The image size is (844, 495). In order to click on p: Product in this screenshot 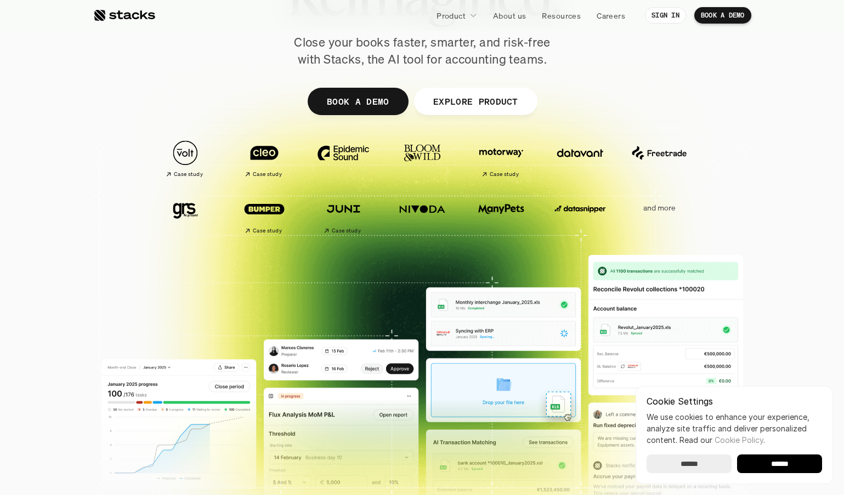, I will do `click(451, 15)`.